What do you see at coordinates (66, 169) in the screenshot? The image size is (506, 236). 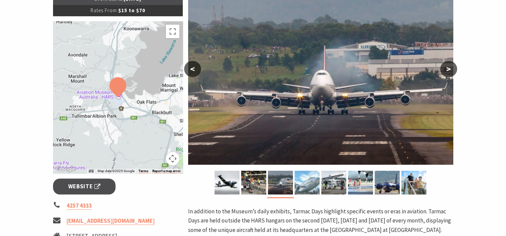 I see `img: Google` at bounding box center [66, 169].